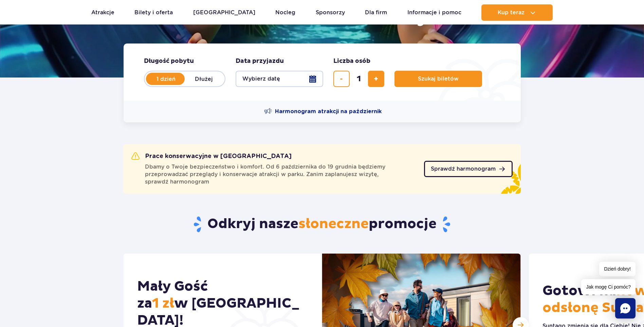  I want to click on form: Planowanie wizyty w Park of Poland, so click(322, 72).